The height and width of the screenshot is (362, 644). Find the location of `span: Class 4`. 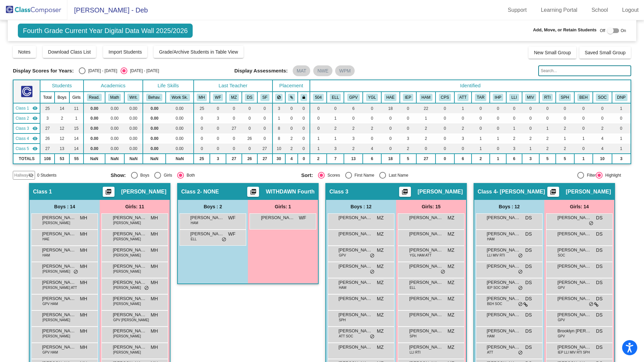

span: Class 4 is located at coordinates (22, 138).